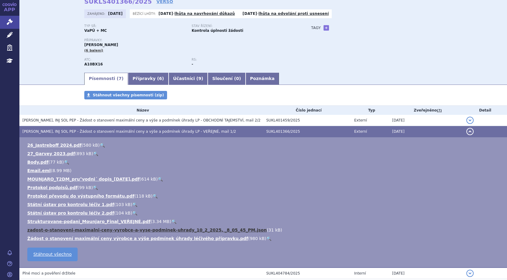 The image size is (507, 280). What do you see at coordinates (161, 78) in the screenshot?
I see `span: 6` at bounding box center [161, 78].